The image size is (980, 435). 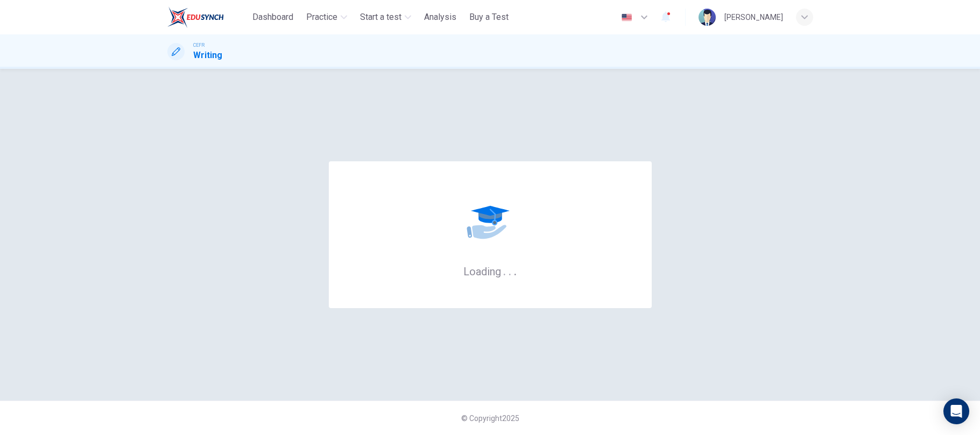 What do you see at coordinates (385, 17) in the screenshot?
I see `button: Start a test` at bounding box center [385, 17].